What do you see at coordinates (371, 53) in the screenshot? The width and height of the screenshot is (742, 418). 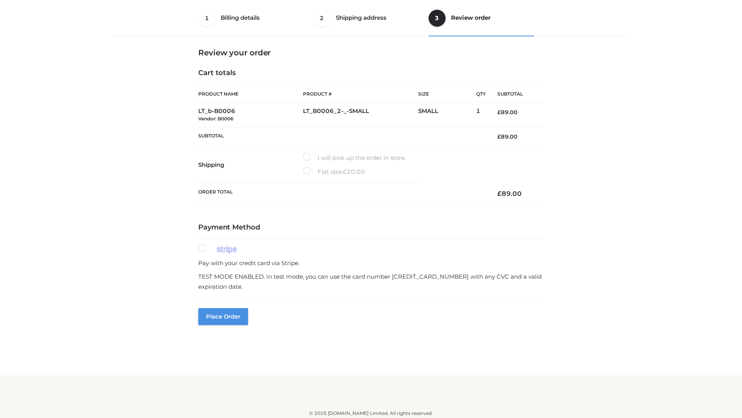 I see `h3: Review your order` at bounding box center [371, 53].